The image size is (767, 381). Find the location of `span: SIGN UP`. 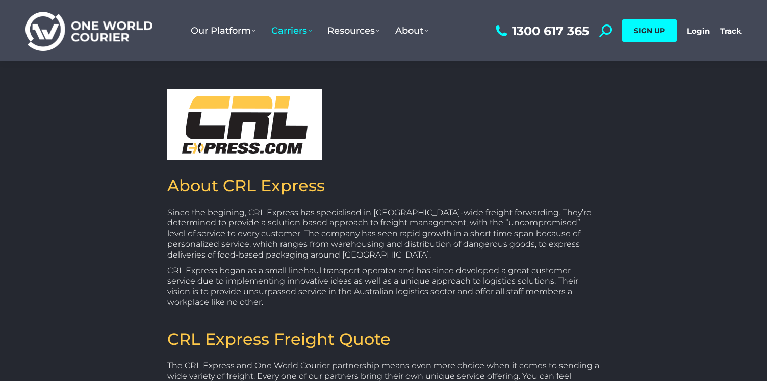

span: SIGN UP is located at coordinates (649, 31).